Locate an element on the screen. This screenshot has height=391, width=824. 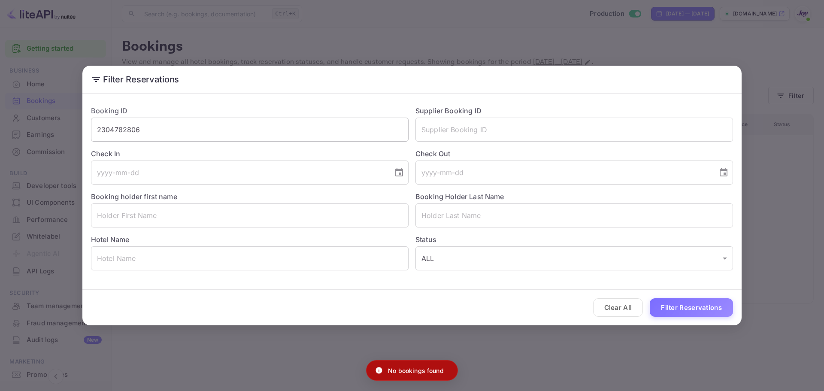
div: ALL is located at coordinates (574, 258).